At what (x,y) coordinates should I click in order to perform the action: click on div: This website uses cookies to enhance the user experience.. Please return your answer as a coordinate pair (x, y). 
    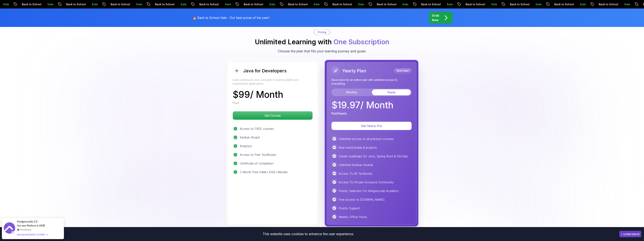
    Looking at the image, I should click on (308, 234).